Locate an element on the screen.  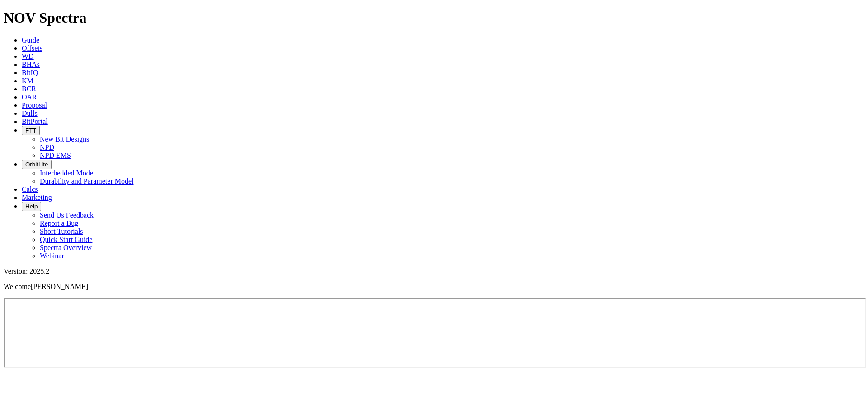
a: BHAs is located at coordinates (31, 64).